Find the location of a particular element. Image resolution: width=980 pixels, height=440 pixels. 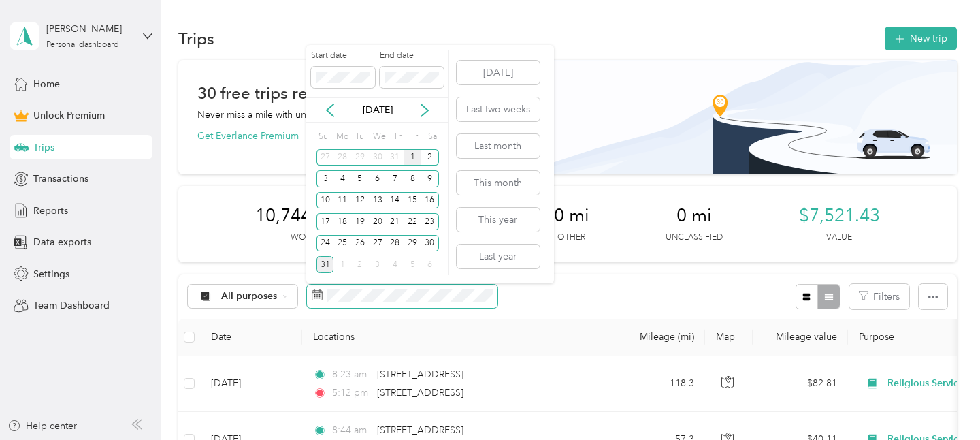

div: 12 is located at coordinates (360, 200).